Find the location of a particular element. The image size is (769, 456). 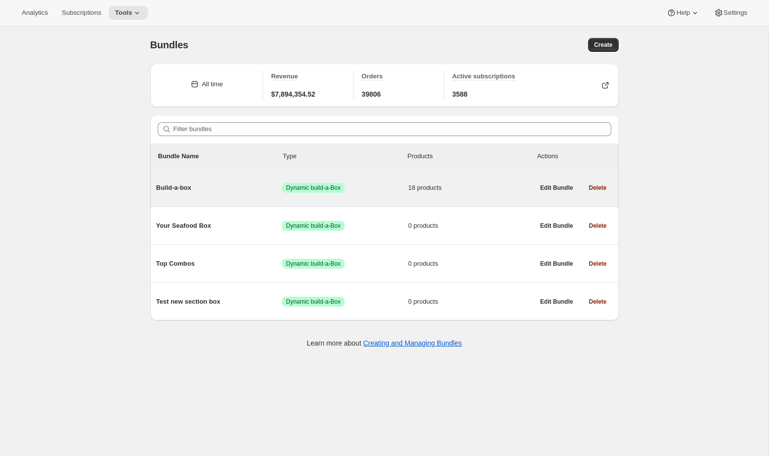

button: Analytics is located at coordinates (35, 13).